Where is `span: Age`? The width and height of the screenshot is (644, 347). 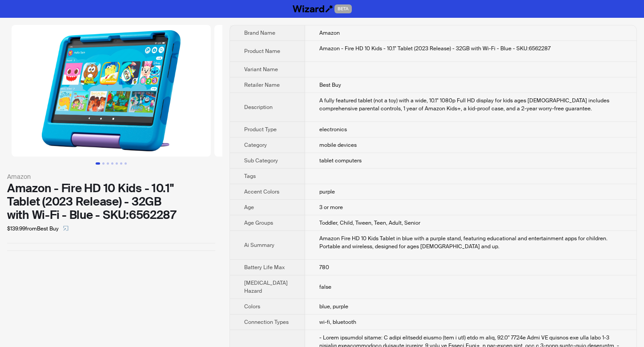
span: Age is located at coordinates (249, 207).